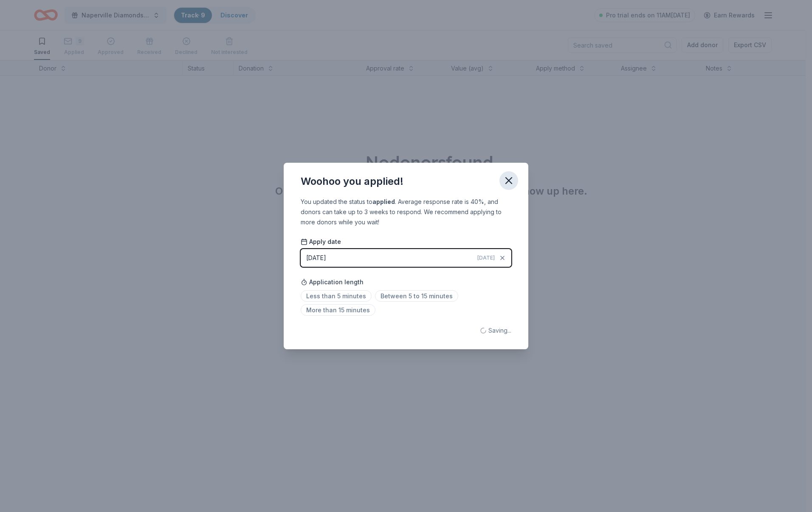 This screenshot has width=812, height=512. What do you see at coordinates (417, 296) in the screenshot?
I see `span: Between 5 to 15 minutes` at bounding box center [417, 296].